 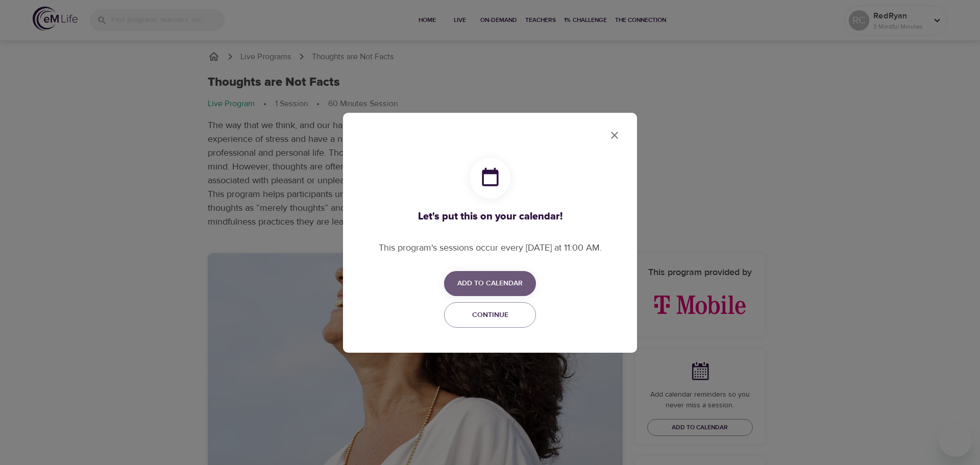 I want to click on button: close, so click(x=614, y=135).